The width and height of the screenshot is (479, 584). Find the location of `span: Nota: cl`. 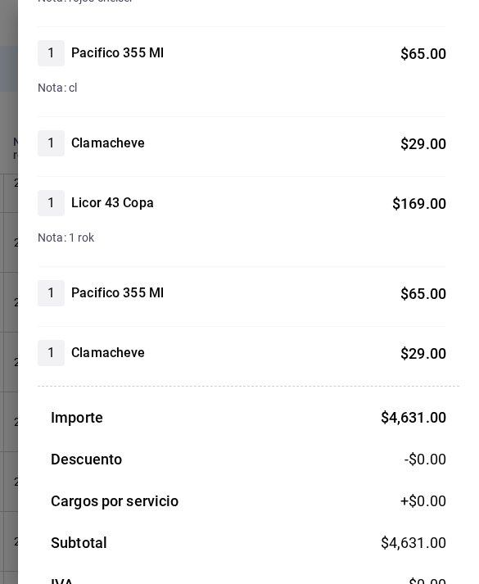

span: Nota: cl is located at coordinates (57, 88).